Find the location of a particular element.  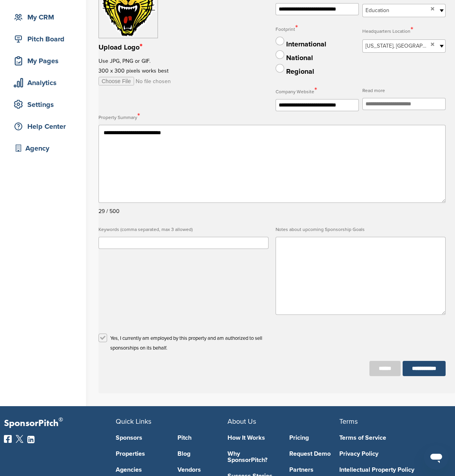

div: 29 / 500 is located at coordinates (272, 211).